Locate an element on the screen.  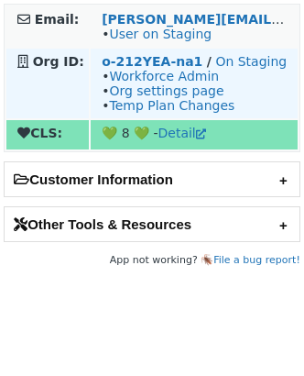
strong: CLS: is located at coordinates (39, 133).